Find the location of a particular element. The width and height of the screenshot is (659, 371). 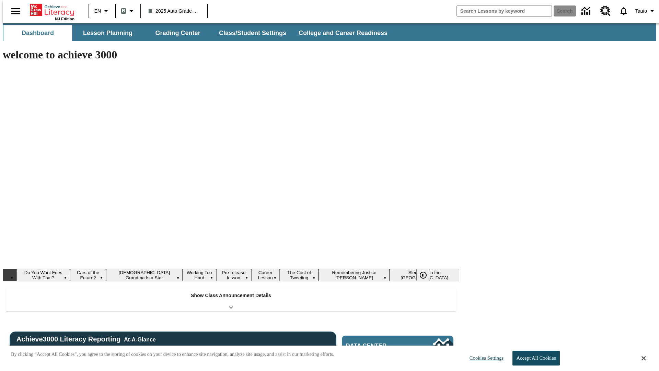

button: Slide 4 Working Too Hard is located at coordinates (199, 275).